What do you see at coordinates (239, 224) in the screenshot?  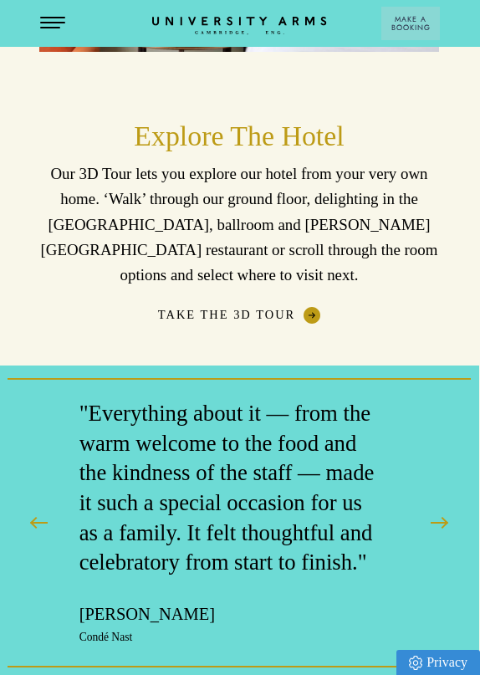 I see `p: Our 3D Tour lets you explore our hotel from your very own home. ‘Walk’ through our ground floor, ...` at bounding box center [239, 224].